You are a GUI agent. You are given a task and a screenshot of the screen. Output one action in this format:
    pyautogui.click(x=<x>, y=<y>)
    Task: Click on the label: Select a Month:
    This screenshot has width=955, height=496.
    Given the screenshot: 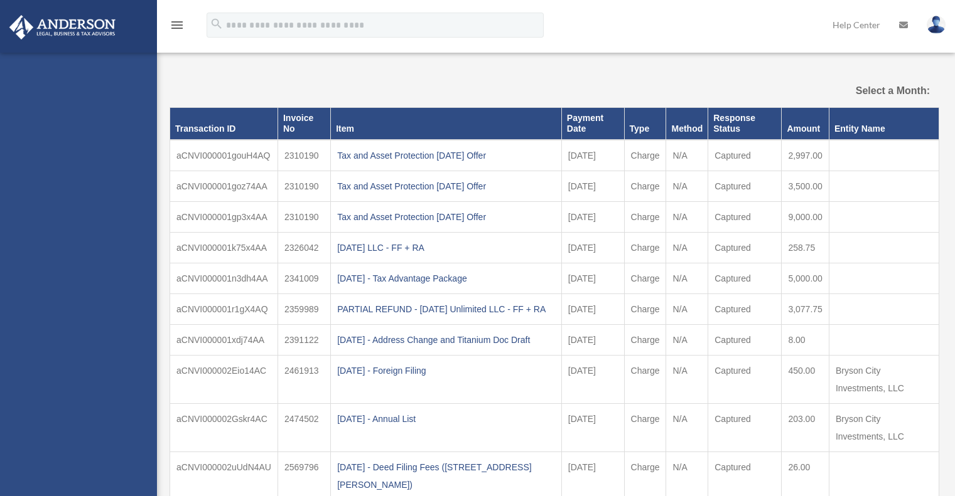 What is the action you would take?
    pyautogui.click(x=875, y=91)
    